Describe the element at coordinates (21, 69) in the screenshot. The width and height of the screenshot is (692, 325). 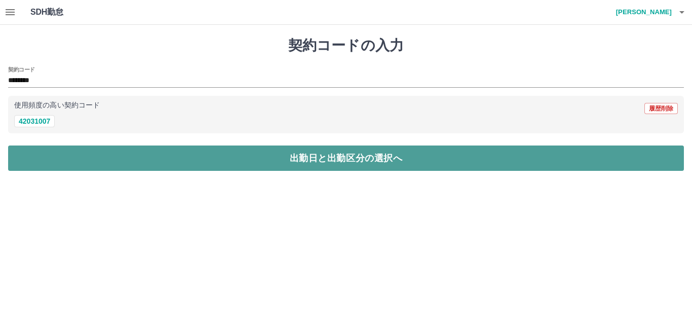
I see `h2: 契約コード` at that location.